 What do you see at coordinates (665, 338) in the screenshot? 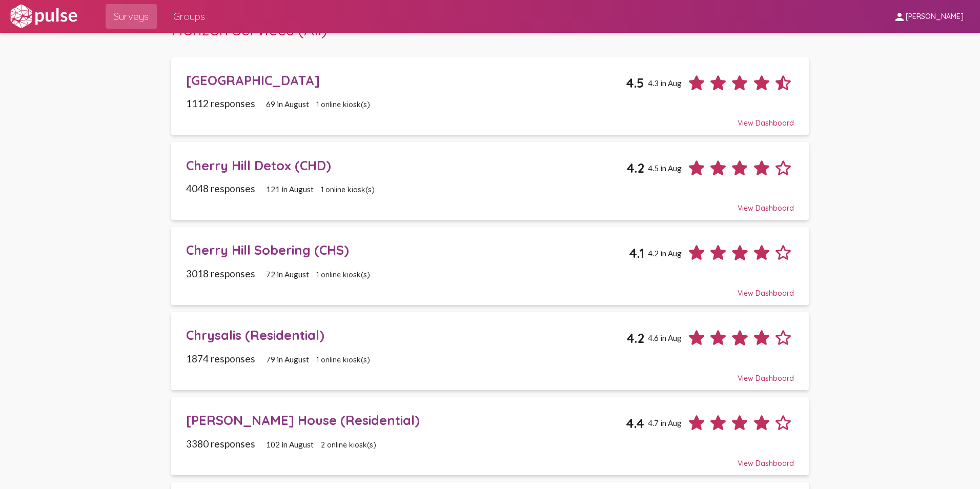
I see `span: 4.6 in Aug` at bounding box center [665, 338].